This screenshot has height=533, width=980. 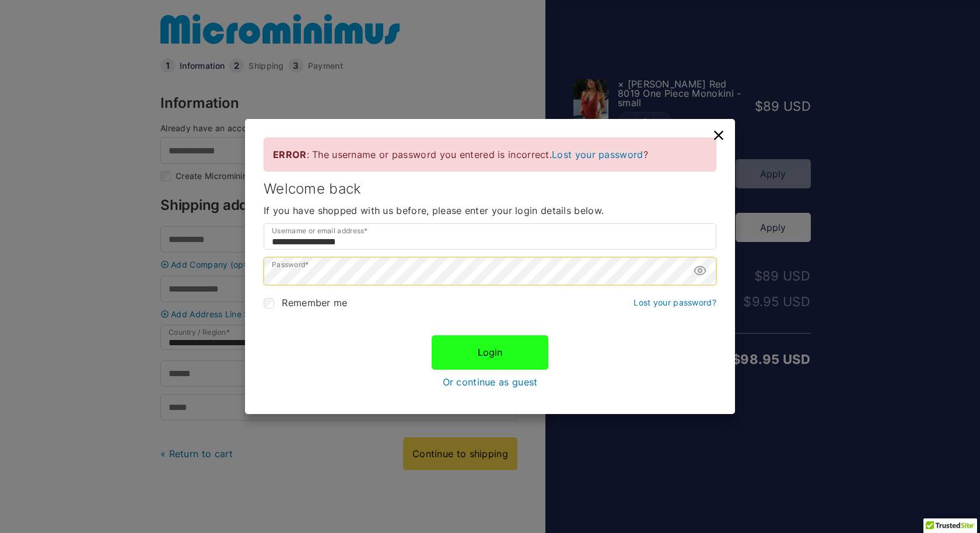 What do you see at coordinates (598, 154) in the screenshot?
I see `a: Lost your password` at bounding box center [598, 154].